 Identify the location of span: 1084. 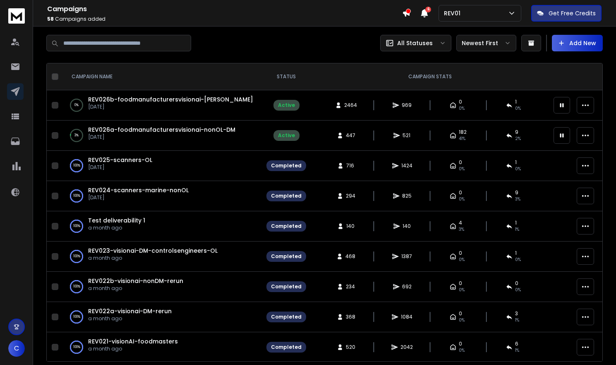
(407, 317).